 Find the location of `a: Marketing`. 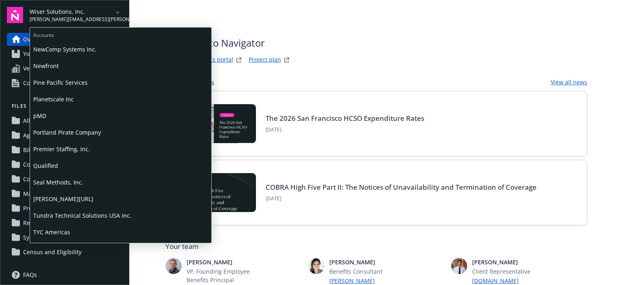

a: Marketing is located at coordinates (65, 194).